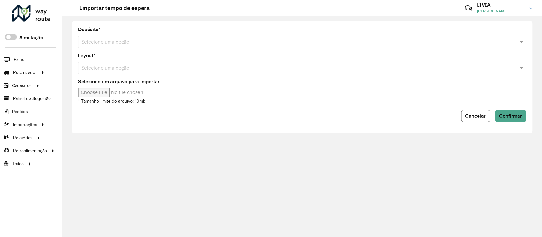 The image size is (542, 237). What do you see at coordinates (111, 8) in the screenshot?
I see `h2: Importar tempo de espera` at bounding box center [111, 8].